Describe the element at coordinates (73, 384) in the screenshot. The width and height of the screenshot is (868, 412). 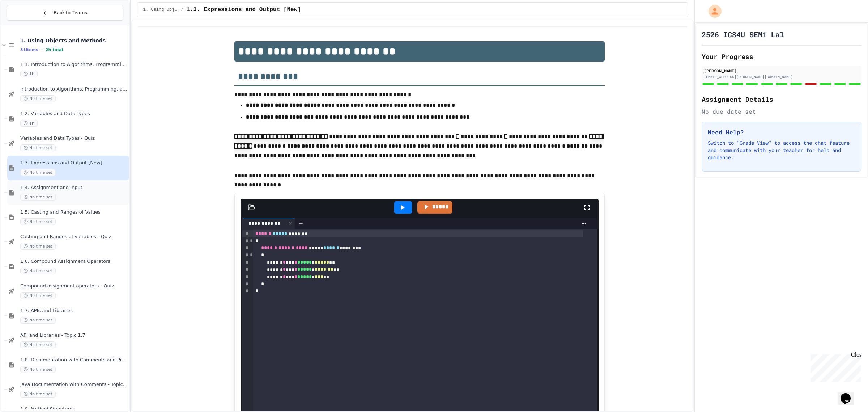
I see `span: Java Documentation with Comments - Topic 1.8` at that location.